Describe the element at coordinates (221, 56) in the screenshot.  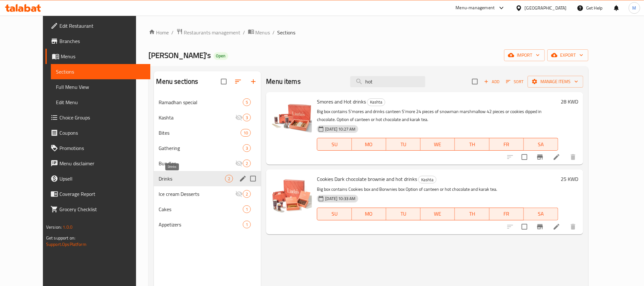
I see `span: Open` at that location.